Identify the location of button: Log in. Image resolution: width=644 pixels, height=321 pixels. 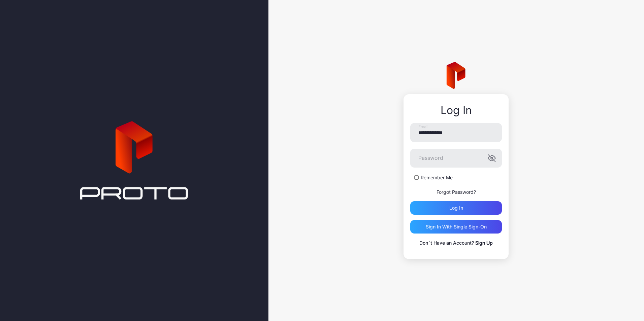
(456, 208).